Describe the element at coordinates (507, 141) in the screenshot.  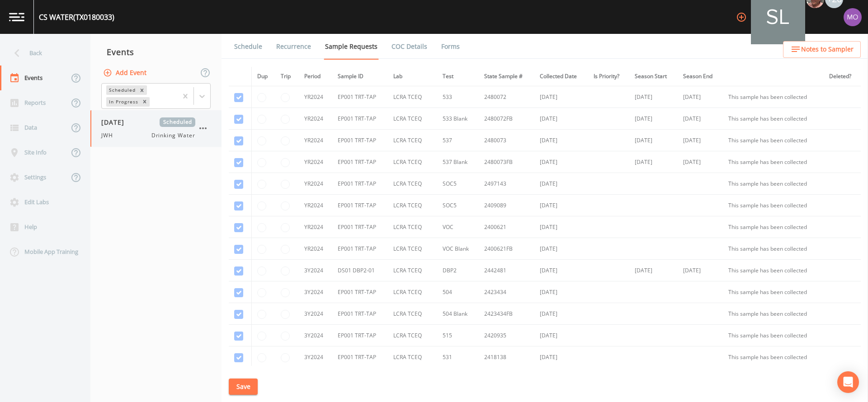
I see `td: 2480073` at that location.